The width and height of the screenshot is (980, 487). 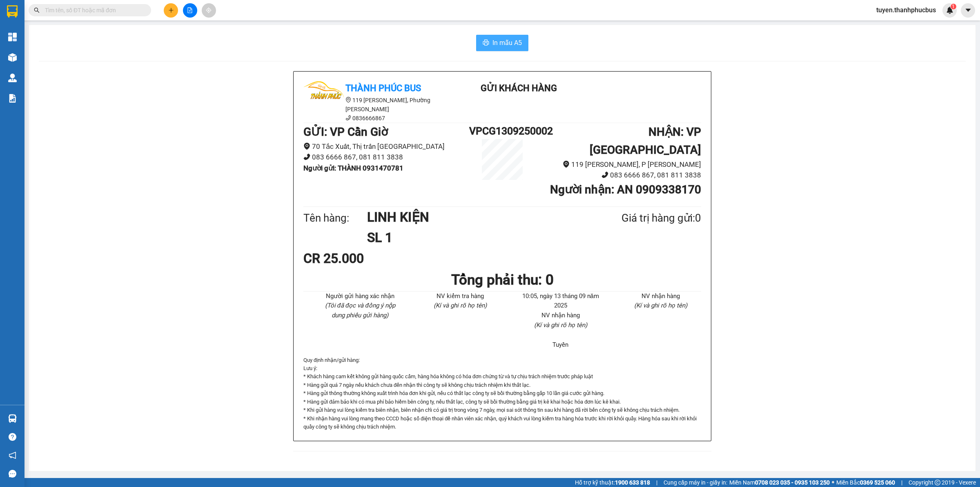 I want to click on span: Miền Nam, so click(x=780, y=483).